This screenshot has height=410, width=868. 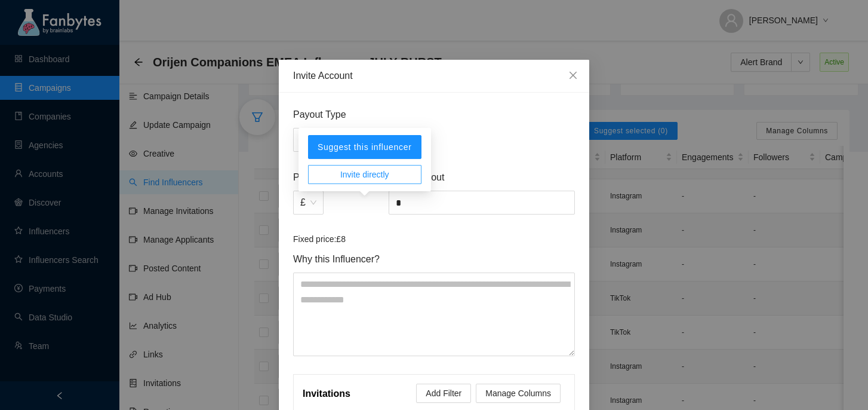 I want to click on button: Invite directly, so click(x=365, y=174).